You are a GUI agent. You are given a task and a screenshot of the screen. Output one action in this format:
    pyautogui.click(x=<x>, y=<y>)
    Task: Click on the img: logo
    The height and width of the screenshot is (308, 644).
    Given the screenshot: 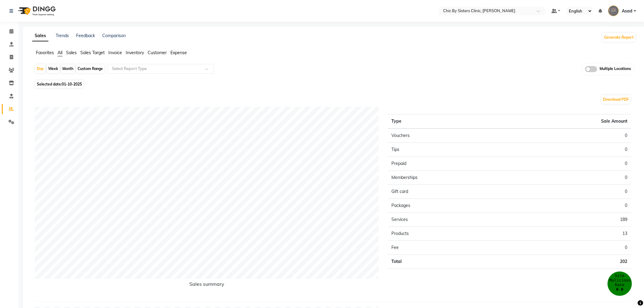 What is the action you would take?
    pyautogui.click(x=36, y=11)
    